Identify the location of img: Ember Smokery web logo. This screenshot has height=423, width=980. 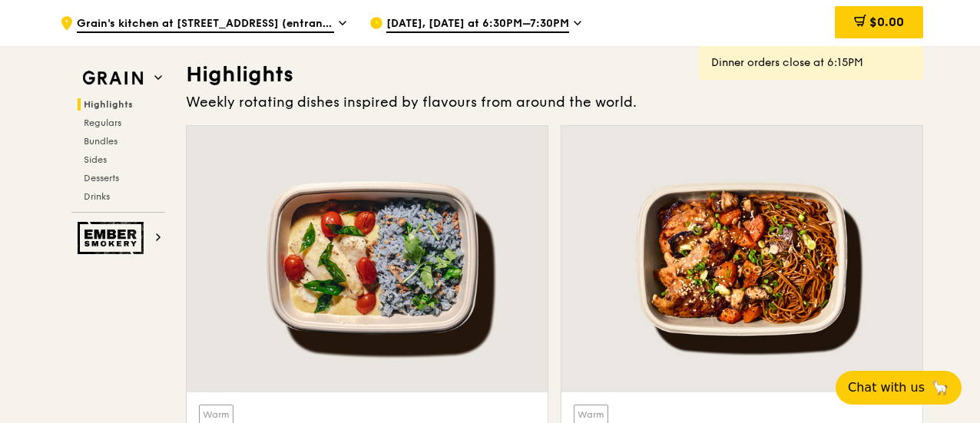
(113, 238).